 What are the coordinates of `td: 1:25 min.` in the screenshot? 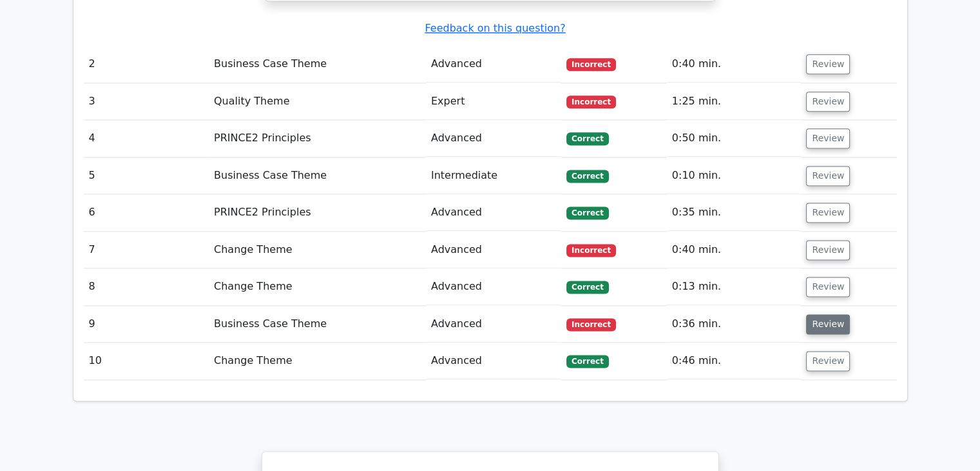 It's located at (734, 101).